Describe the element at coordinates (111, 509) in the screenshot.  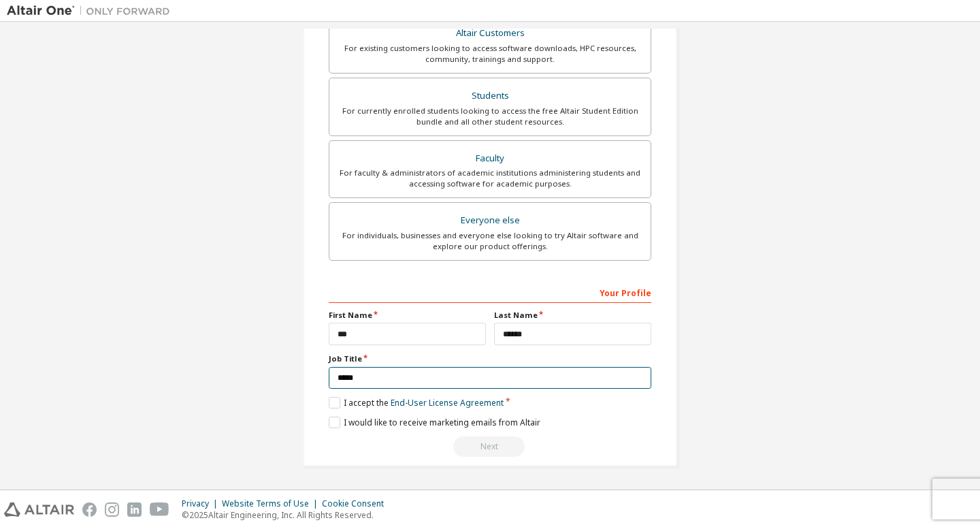
I see `img: instagram.svg` at that location.